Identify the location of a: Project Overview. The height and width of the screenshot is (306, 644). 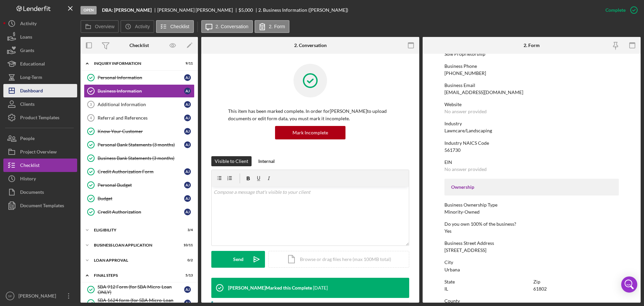
(40, 151).